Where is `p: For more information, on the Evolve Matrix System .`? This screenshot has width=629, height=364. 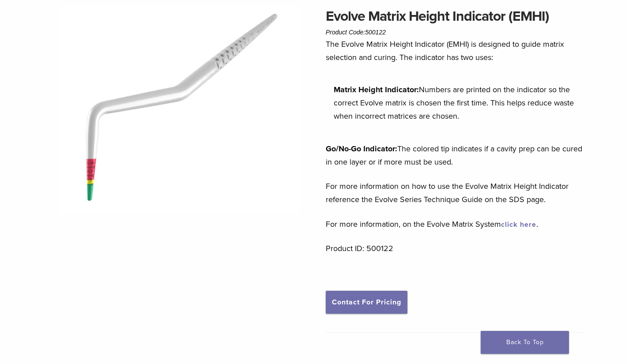 p: For more information, on the Evolve Matrix System . is located at coordinates (453, 224).